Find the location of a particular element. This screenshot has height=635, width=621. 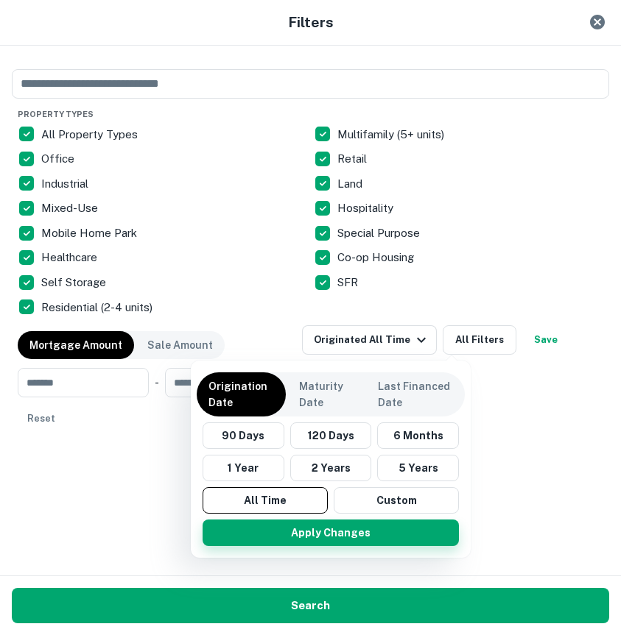

p: Origination Date is located at coordinates (241, 395).